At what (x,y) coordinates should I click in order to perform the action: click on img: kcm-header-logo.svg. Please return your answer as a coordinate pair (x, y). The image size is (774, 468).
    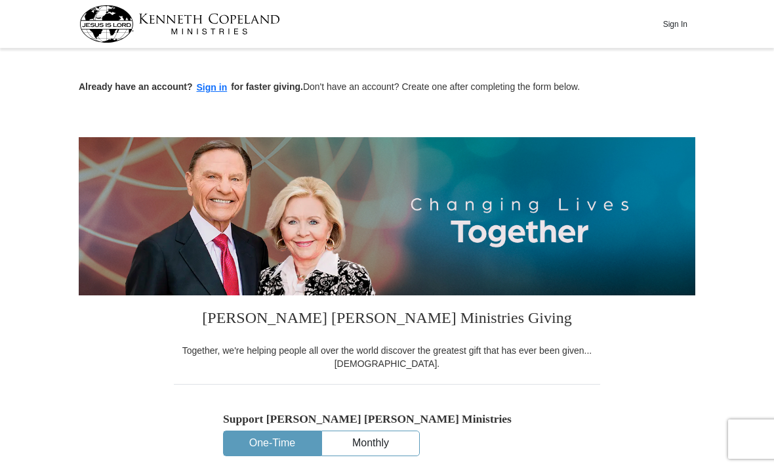
    Looking at the image, I should click on (180, 24).